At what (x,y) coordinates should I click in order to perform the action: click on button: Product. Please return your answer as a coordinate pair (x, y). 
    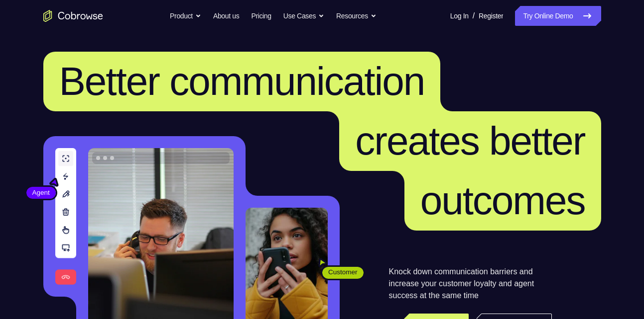
    Looking at the image, I should click on (185, 16).